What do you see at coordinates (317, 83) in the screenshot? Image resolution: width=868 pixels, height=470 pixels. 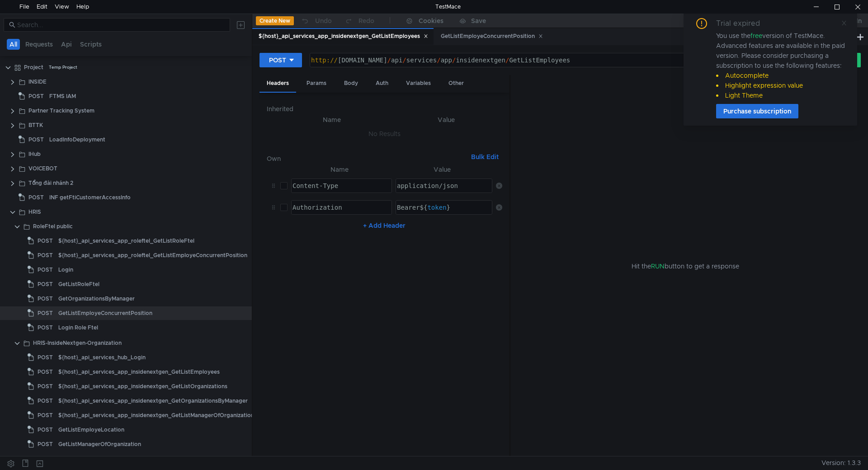 I see `div: Params` at bounding box center [317, 83].